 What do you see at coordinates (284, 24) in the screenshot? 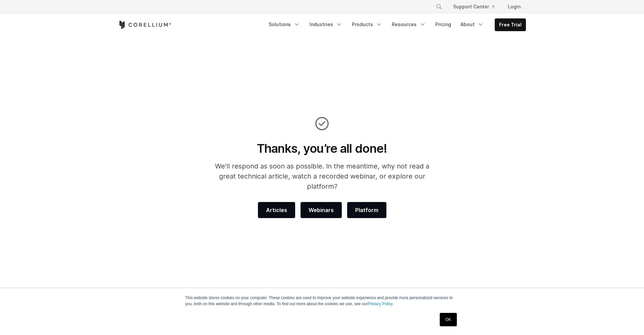
I see `a: Solutions` at bounding box center [284, 24].